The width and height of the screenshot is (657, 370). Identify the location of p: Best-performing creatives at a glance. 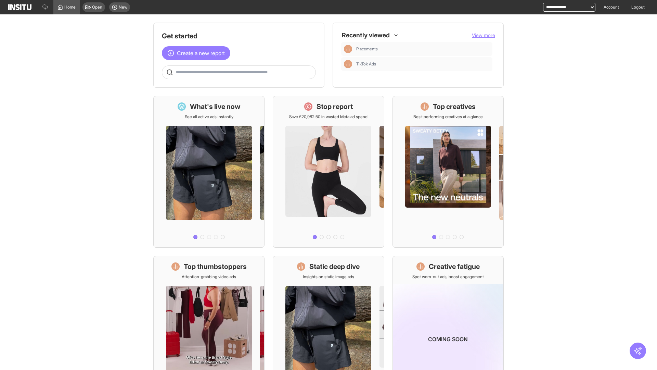
(448, 117).